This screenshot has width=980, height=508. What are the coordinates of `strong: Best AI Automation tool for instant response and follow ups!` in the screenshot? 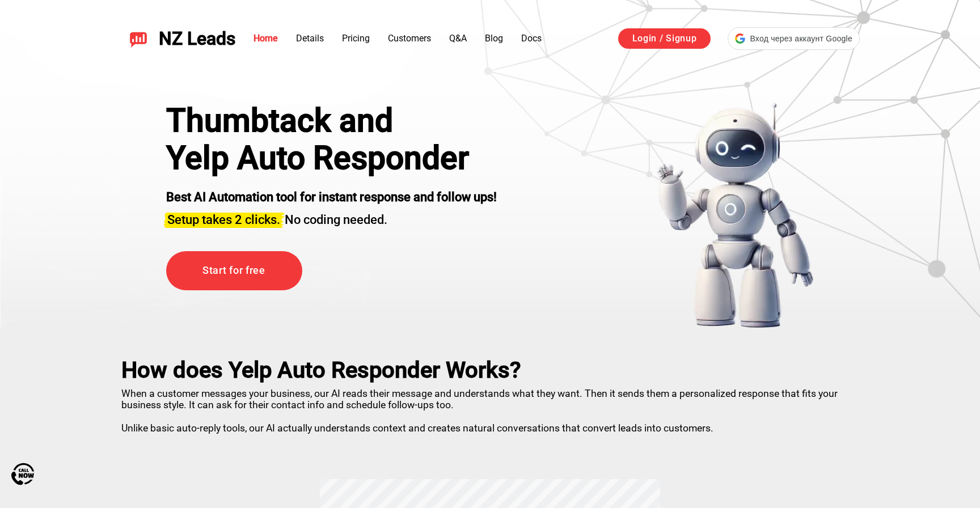 It's located at (331, 197).